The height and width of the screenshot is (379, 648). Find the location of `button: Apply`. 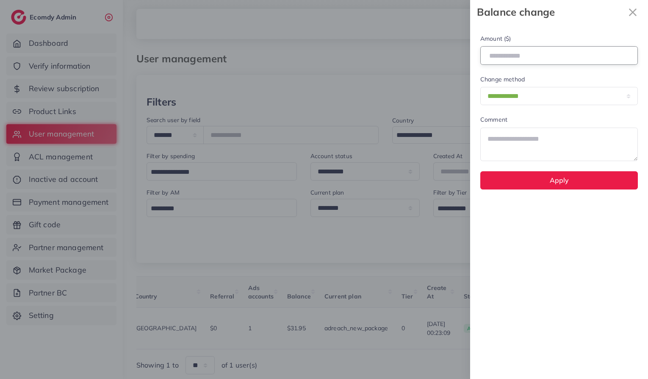

button: Apply is located at coordinates (559, 180).